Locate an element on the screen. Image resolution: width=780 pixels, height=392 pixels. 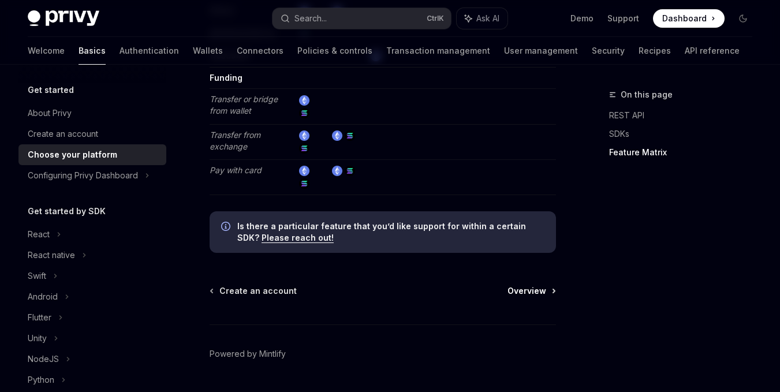
span: Overview is located at coordinates (526, 291).